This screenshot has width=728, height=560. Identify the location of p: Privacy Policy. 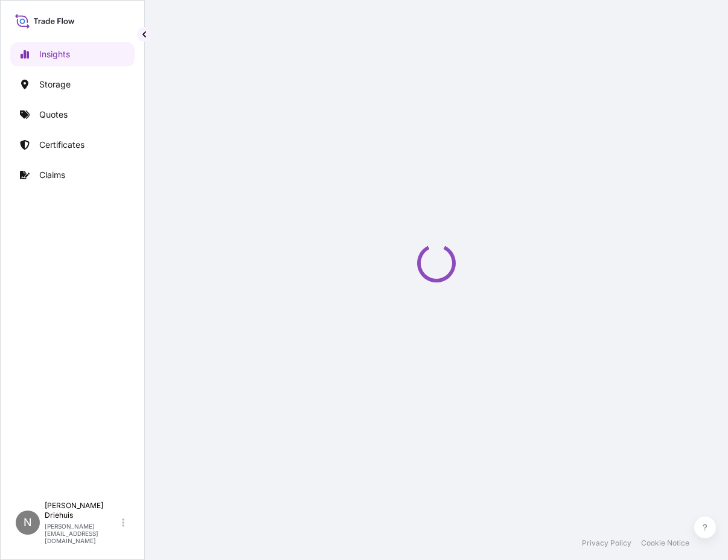
(607, 543).